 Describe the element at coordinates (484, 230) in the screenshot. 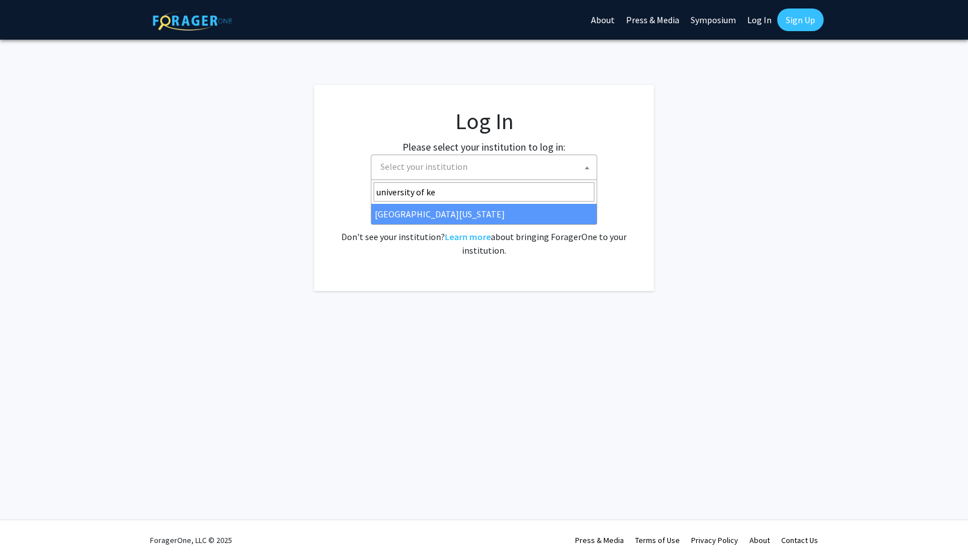

I see `div: No account? . Don't see your institution? about bringing ForagerOne to your institution.` at that location.